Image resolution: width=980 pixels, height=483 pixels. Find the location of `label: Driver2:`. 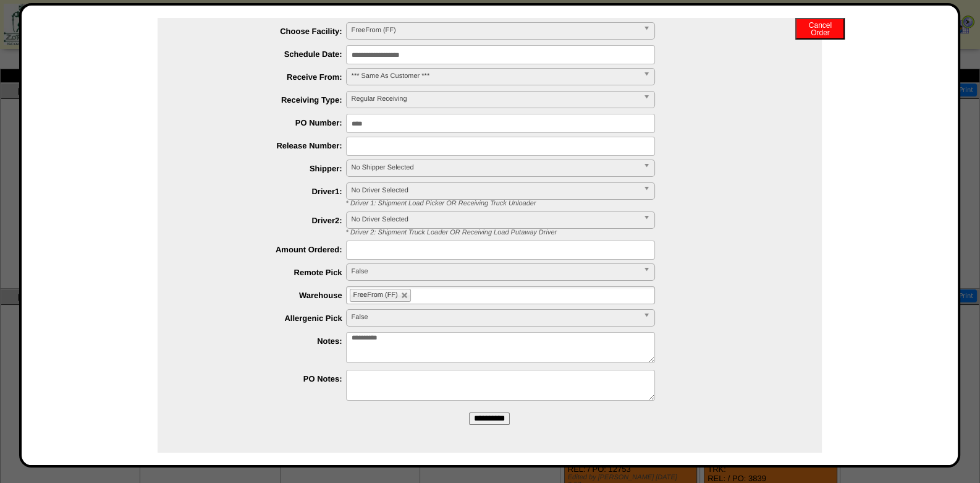

label: Driver2: is located at coordinates (264, 220).